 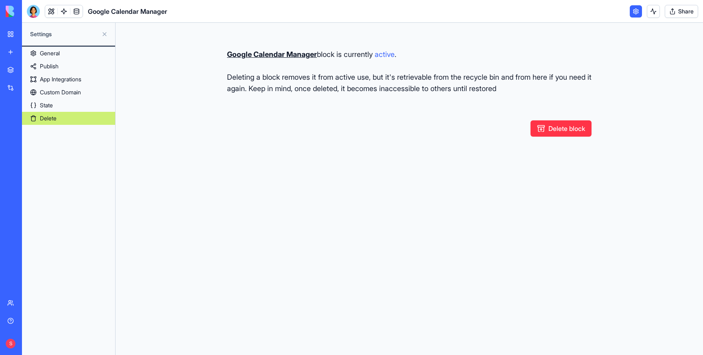 What do you see at coordinates (409, 55) in the screenshot?
I see `h3: block is currently .` at bounding box center [409, 55].